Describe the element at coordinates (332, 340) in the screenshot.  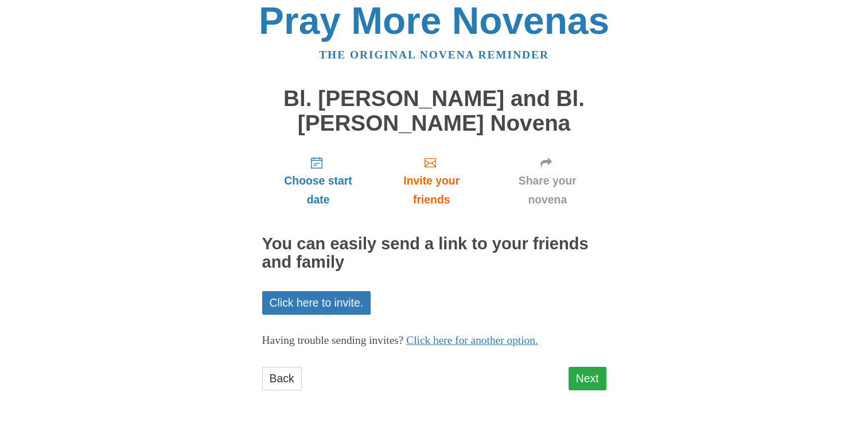
I see `span: Having trouble sending invites?` at that location.